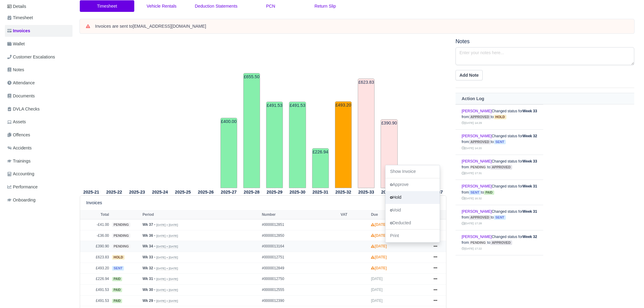 The image size is (644, 308). Describe the element at coordinates (38, 187) in the screenshot. I see `a: Performance` at that location.